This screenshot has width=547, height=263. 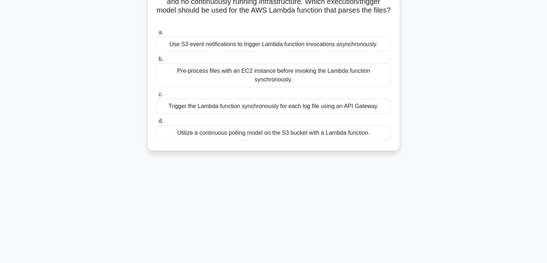 What do you see at coordinates (161, 59) in the screenshot?
I see `span: b.` at bounding box center [161, 59].